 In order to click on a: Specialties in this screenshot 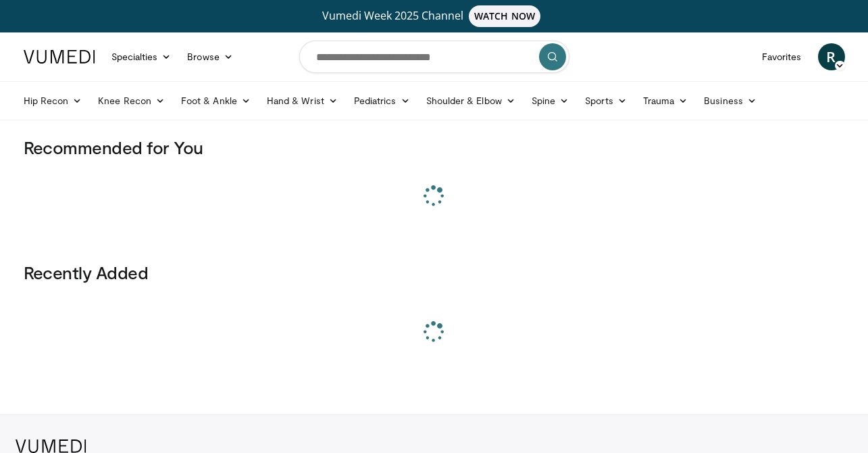, I will do `click(141, 57)`.